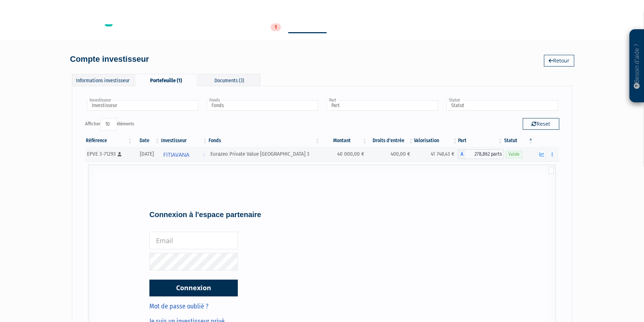  What do you see at coordinates (254, 27) in the screenshot?
I see `a: Souscriptions1` at bounding box center [254, 27].